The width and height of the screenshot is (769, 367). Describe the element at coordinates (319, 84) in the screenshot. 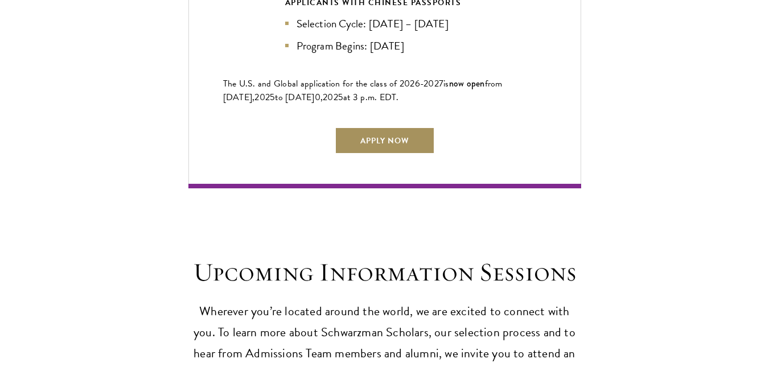

I see `span: The U.S. and Global application for the class of 202` at that location.